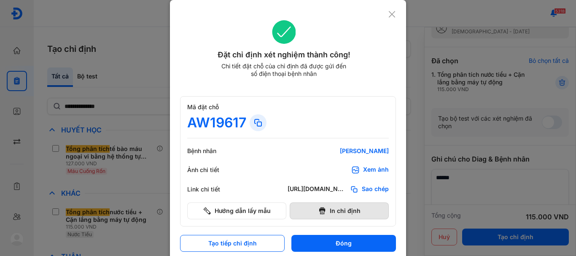 This screenshot has height=256, width=576. Describe the element at coordinates (217, 123) in the screenshot. I see `div: AW19617` at that location.